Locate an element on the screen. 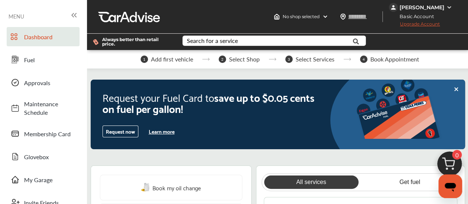  img: jVpblrzwTbfkPYzPPzSLxeg0AAAAASUVORK5CYII= is located at coordinates (393, 7).